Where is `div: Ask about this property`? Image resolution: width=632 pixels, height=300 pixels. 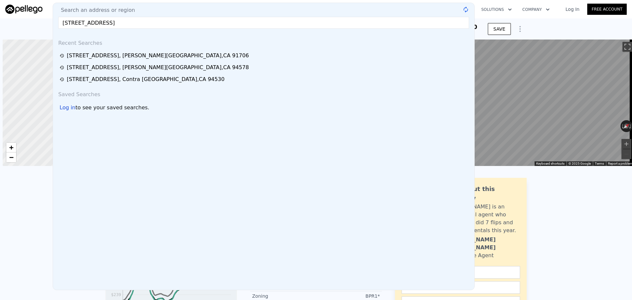 div: Ask about this property is located at coordinates (483, 194).